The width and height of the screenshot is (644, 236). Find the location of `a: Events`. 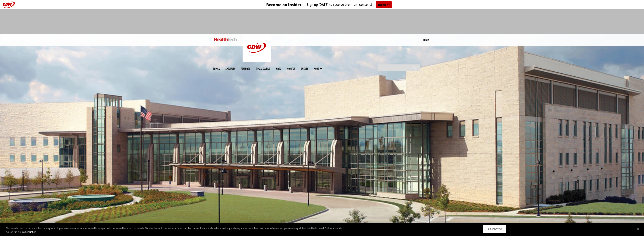

a: Events is located at coordinates (305, 68).